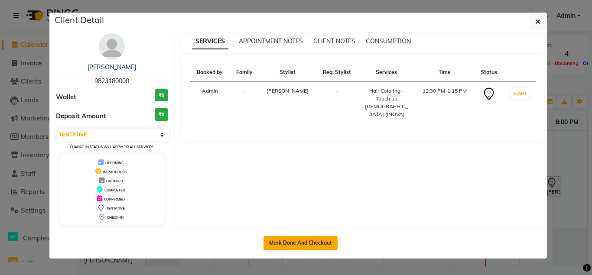  I want to click on span: TENTATIVE, so click(115, 208).